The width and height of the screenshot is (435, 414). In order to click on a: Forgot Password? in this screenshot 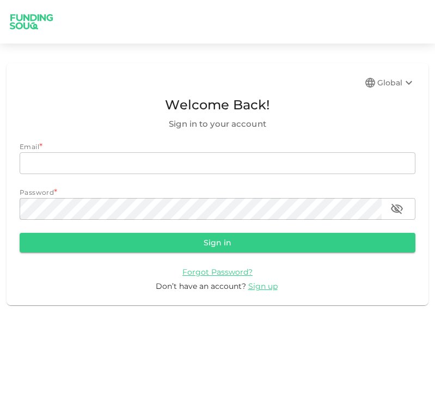, I will do `click(217, 272)`.